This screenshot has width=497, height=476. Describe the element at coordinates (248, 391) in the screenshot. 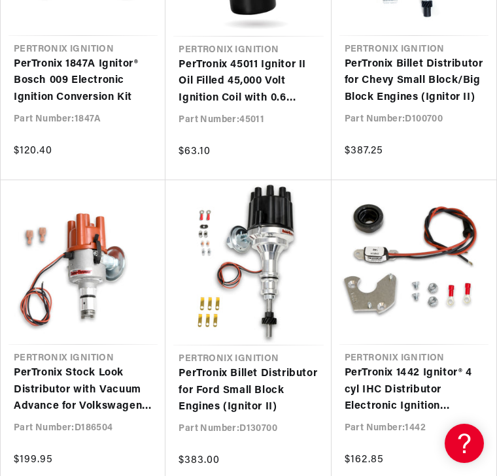

I see `a: PerTronix Billet Distributor for Ford Small Block Engines (Ignitor II)` at that location.